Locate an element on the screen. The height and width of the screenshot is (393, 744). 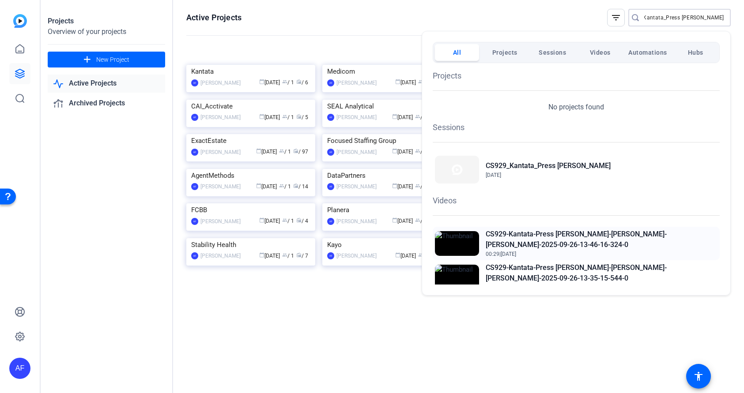
span: All is located at coordinates (457, 53).